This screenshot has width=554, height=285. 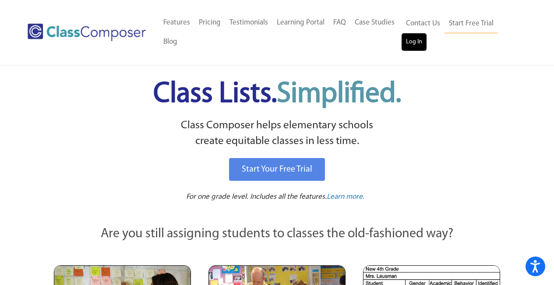 What do you see at coordinates (346, 197) in the screenshot?
I see `span: Learn more.` at bounding box center [346, 197].